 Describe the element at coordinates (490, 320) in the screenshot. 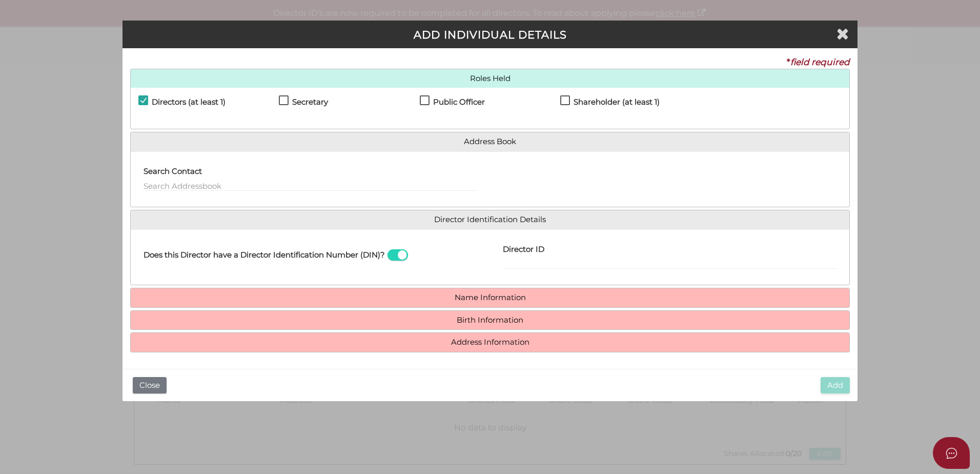

I see `a: Birth Information` at that location.